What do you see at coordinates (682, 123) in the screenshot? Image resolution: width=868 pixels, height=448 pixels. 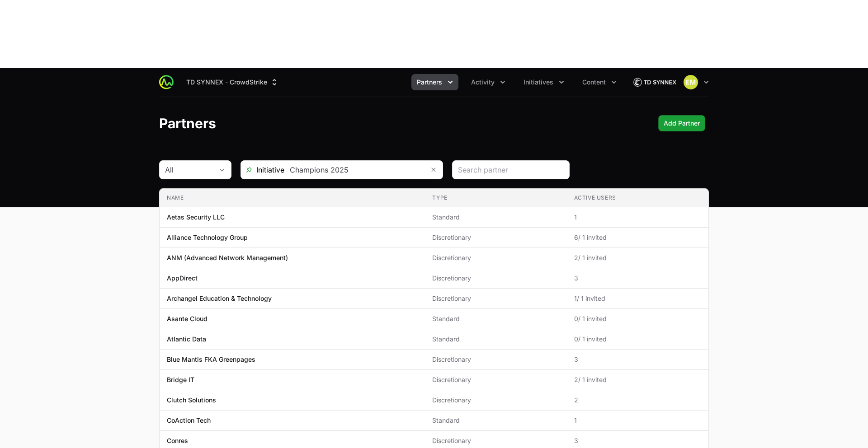 I see `span: Add Partner` at bounding box center [682, 123].